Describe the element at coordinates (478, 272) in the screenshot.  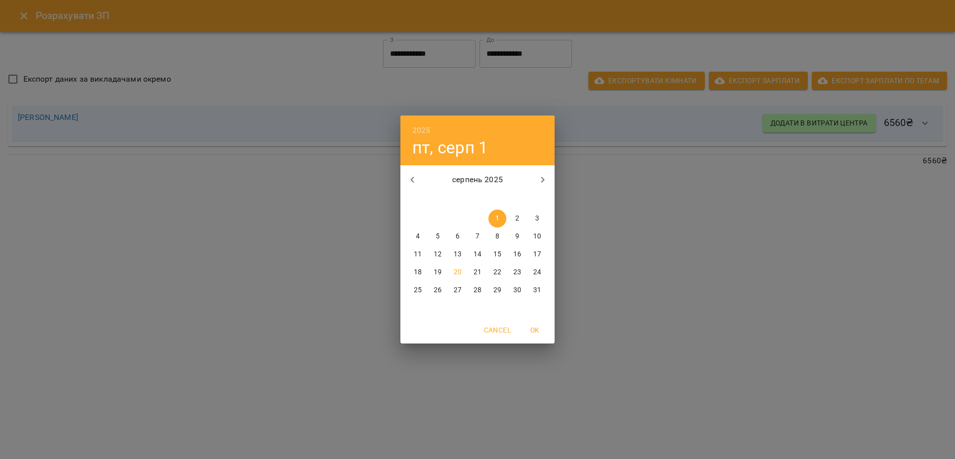
I see `button: 21` at that location.